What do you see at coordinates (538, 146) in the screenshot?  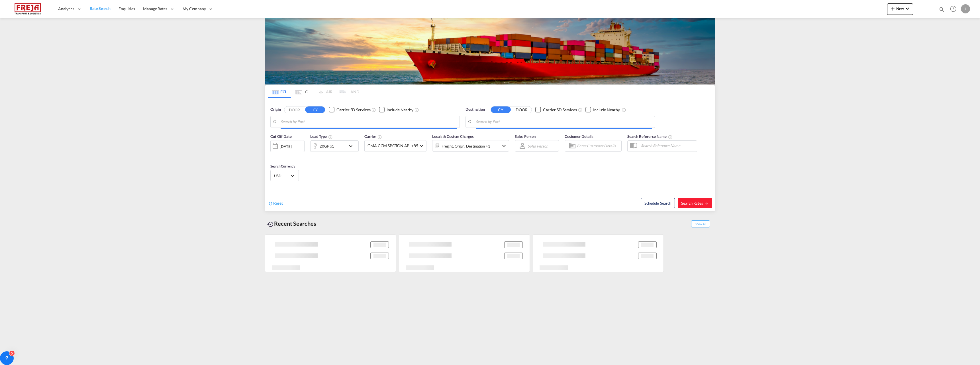 I see `md-select: Sales Person` at bounding box center [538, 146].